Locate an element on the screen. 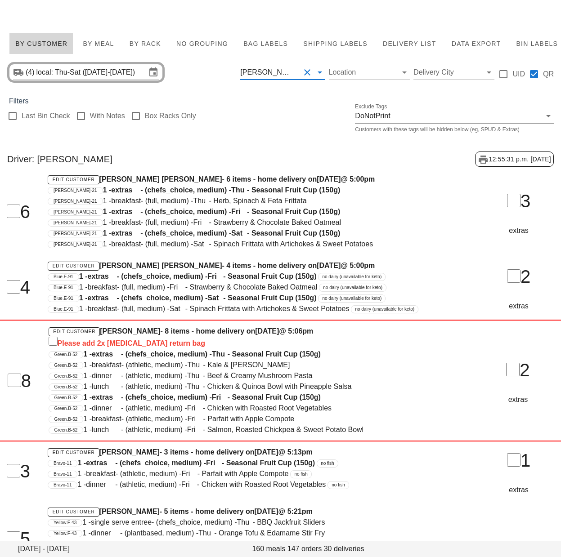 The width and height of the screenshot is (561, 557). label: With Notes is located at coordinates (107, 116).